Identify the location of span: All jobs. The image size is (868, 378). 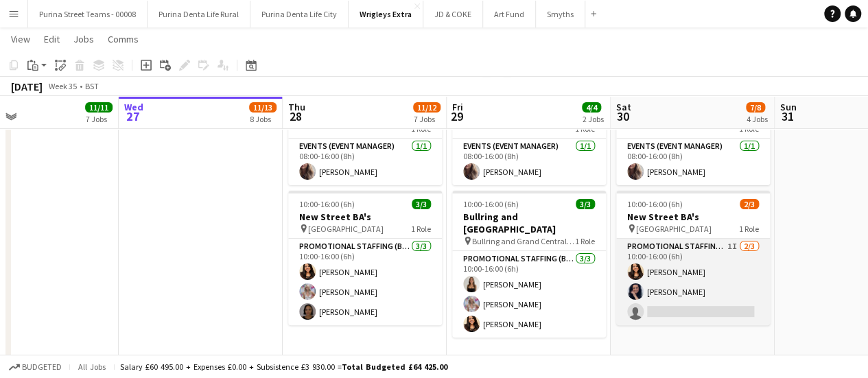
(92, 366).